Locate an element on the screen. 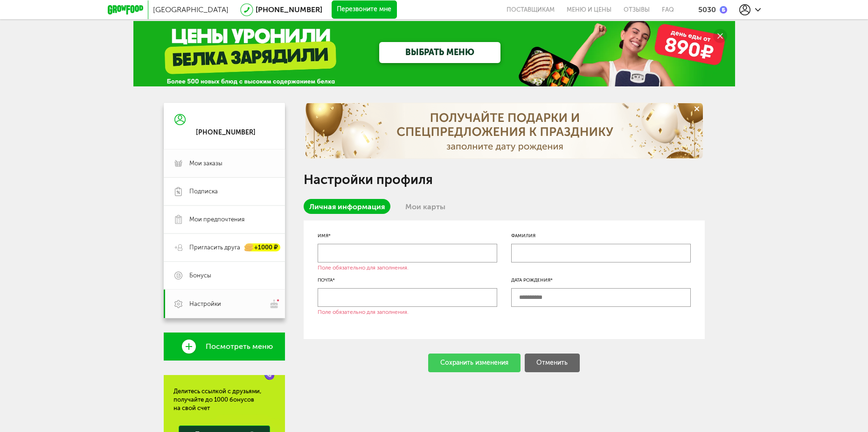 The height and width of the screenshot is (432, 868). span: Настройки is located at coordinates (205, 304).